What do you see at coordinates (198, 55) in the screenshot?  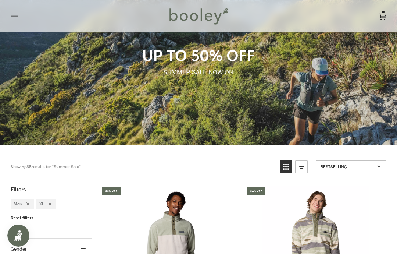 I see `p: UP TO 50% OFF` at bounding box center [198, 55].